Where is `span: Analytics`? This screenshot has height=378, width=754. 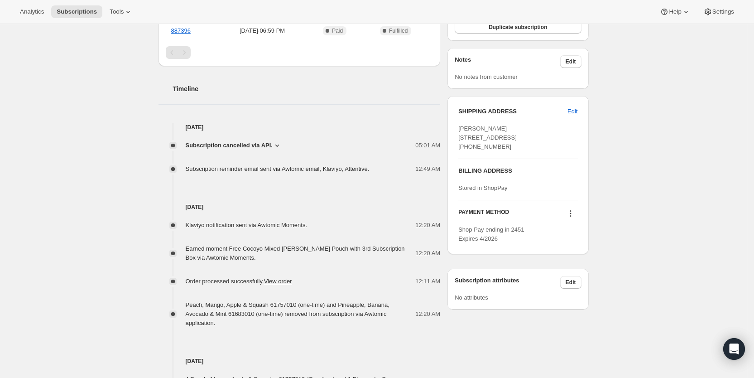
span: Analytics is located at coordinates (32, 12).